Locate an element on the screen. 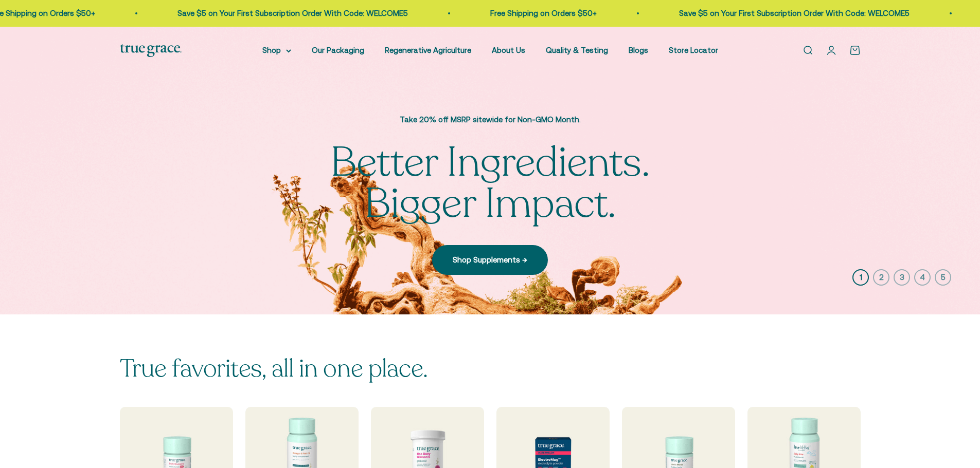  button: 5 is located at coordinates (943, 278).